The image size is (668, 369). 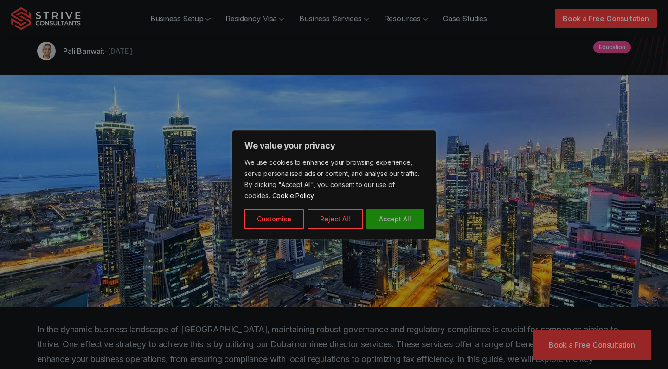 What do you see at coordinates (395, 219) in the screenshot?
I see `button: Accept All` at bounding box center [395, 219].